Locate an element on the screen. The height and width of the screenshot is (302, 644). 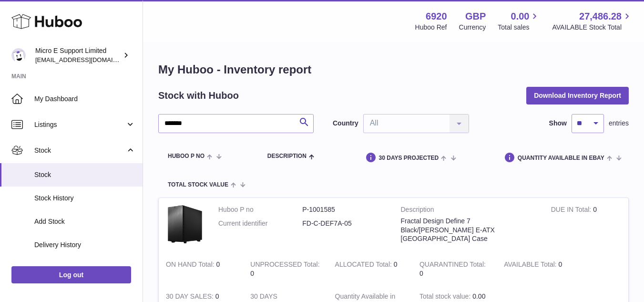
strong: QUARANTINED Total is located at coordinates (452, 265).